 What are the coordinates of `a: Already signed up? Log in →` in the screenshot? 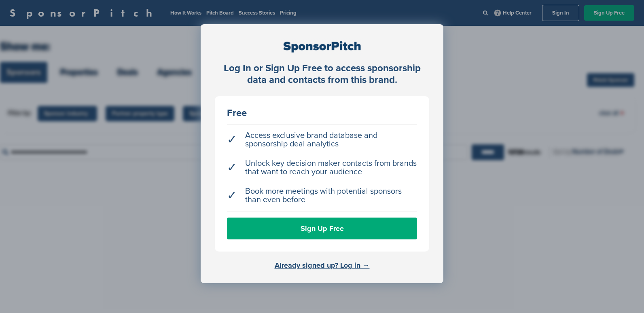 It's located at (322, 265).